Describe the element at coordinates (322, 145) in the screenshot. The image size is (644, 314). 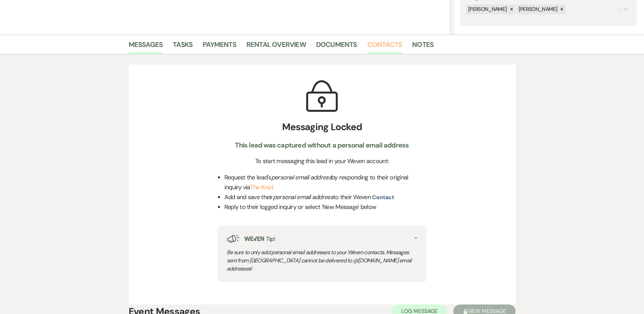
I see `div: This lead was captured without a personal email address` at that location.